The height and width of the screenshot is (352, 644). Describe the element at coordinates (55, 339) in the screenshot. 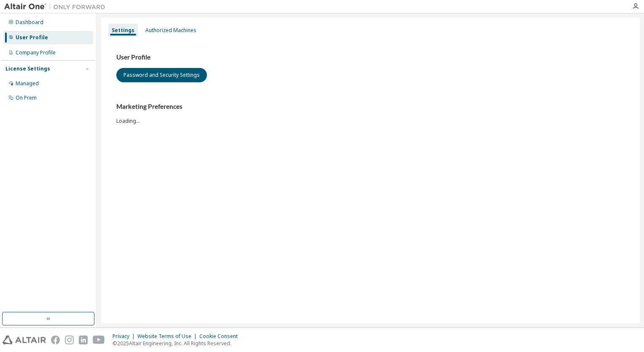

I see `img: facebook.svg` at that location.